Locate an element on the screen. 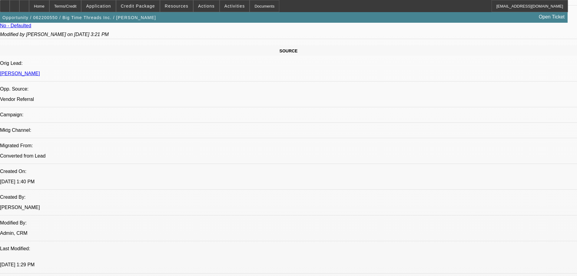 This screenshot has width=577, height=276. button: Resources is located at coordinates (177, 6).